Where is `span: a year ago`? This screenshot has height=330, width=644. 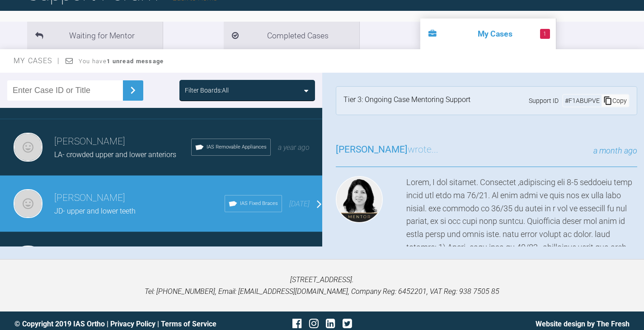
span: a year ago is located at coordinates (294, 147).